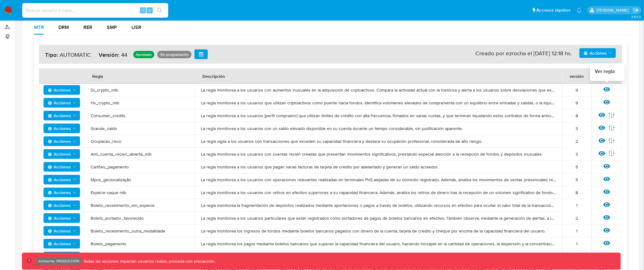  Describe the element at coordinates (614, 10) in the screenshot. I see `p: diego.assum@mercadolibre.com` at that location.